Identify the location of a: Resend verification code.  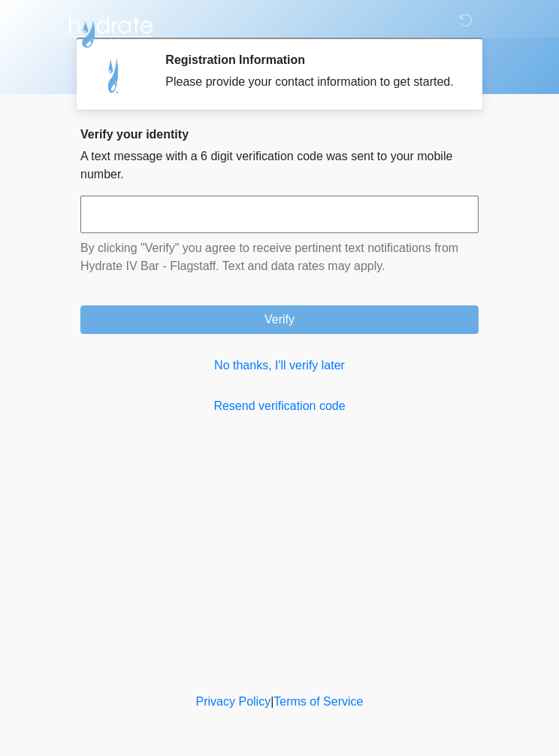
(280, 406).